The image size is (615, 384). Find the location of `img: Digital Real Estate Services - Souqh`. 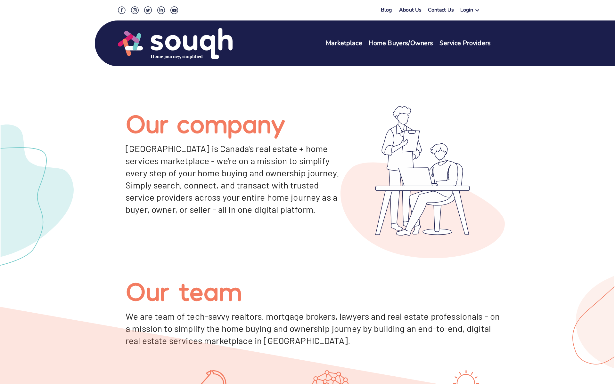

img: Digital Real Estate Services - Souqh is located at coordinates (423, 182).